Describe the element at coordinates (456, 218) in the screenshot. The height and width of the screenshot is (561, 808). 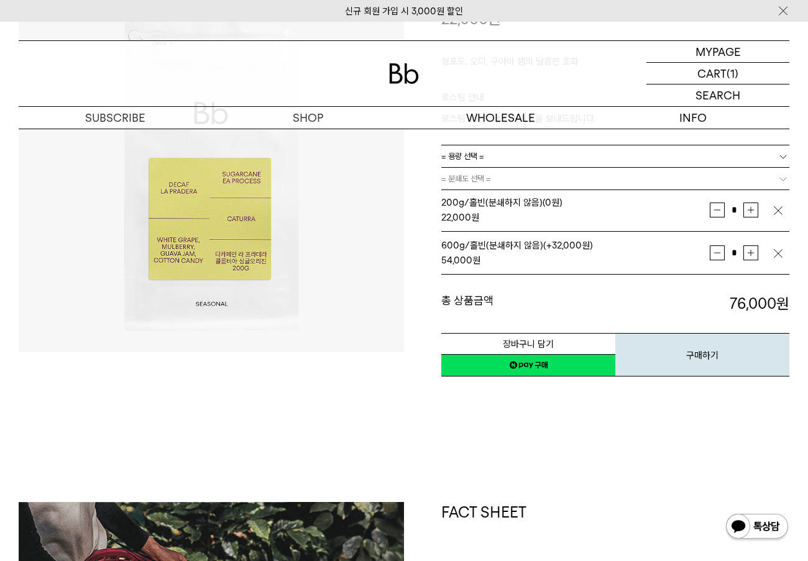
I see `strong: 22,000` at that location.